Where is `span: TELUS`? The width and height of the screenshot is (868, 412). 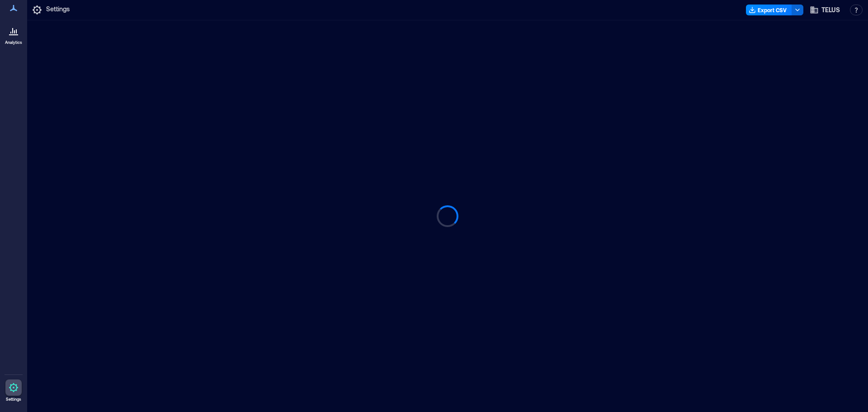 span: TELUS is located at coordinates (831, 10).